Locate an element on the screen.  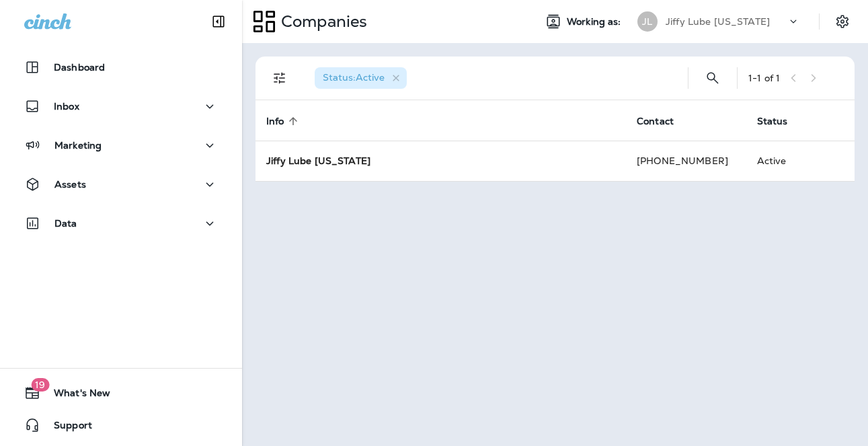
span: 19 is located at coordinates (40, 385).